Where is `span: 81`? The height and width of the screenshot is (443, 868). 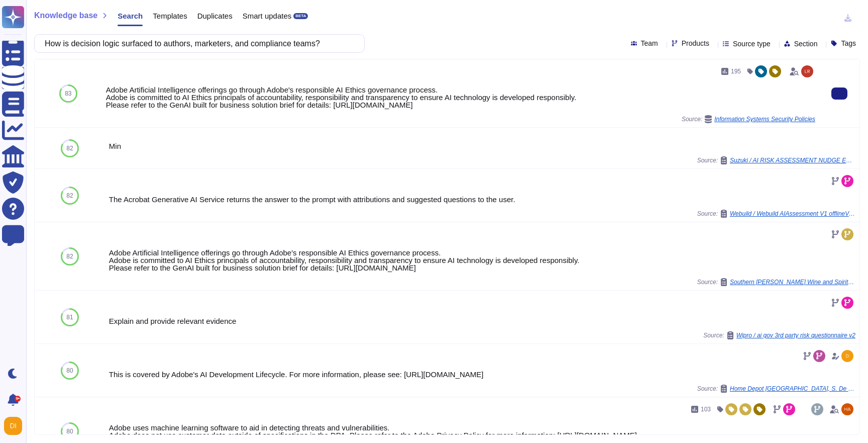 span: 81 is located at coordinates (69, 317).